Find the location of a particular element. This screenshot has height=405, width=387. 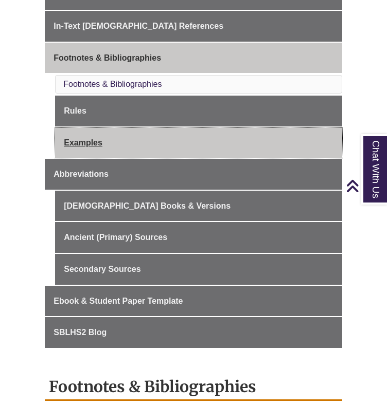

span: SBLHS2 Blog is located at coordinates (80, 332).